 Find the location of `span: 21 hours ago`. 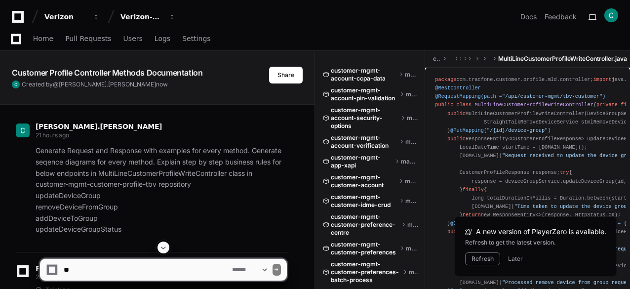

span: 21 hours ago is located at coordinates (52, 135).